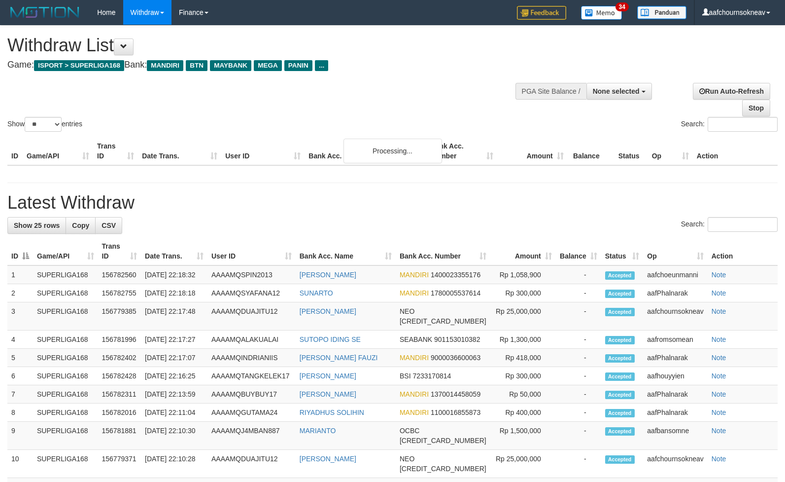 The image size is (785, 482). Describe the element at coordinates (20, 357) in the screenshot. I see `td: 5` at that location.